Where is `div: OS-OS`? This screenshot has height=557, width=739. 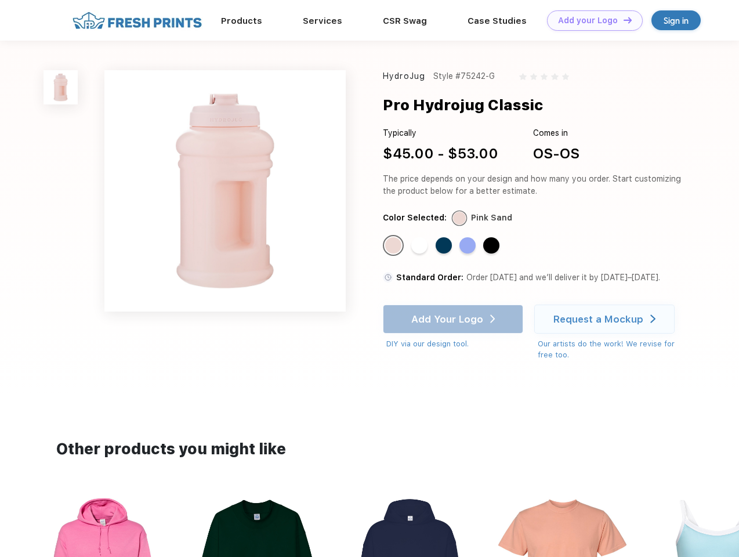
div: OS-OS is located at coordinates (557, 154).